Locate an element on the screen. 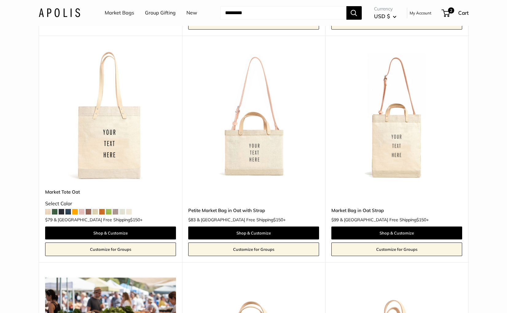 The image size is (507, 313). a: 2 Cart is located at coordinates (456, 13).